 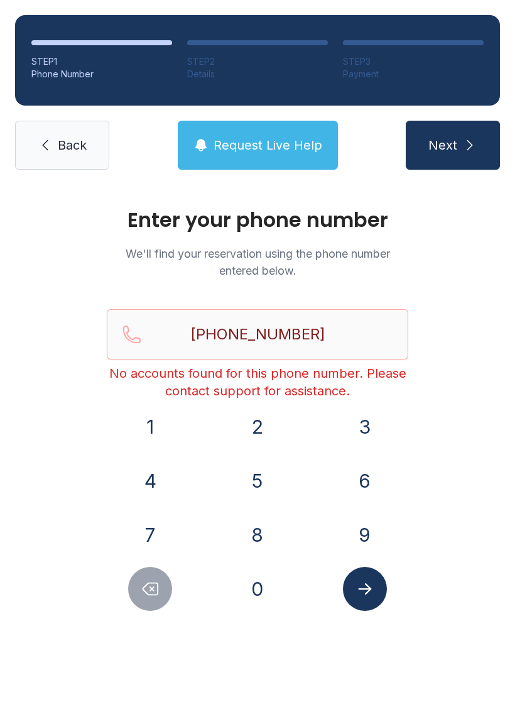 I want to click on button: 9, so click(x=365, y=535).